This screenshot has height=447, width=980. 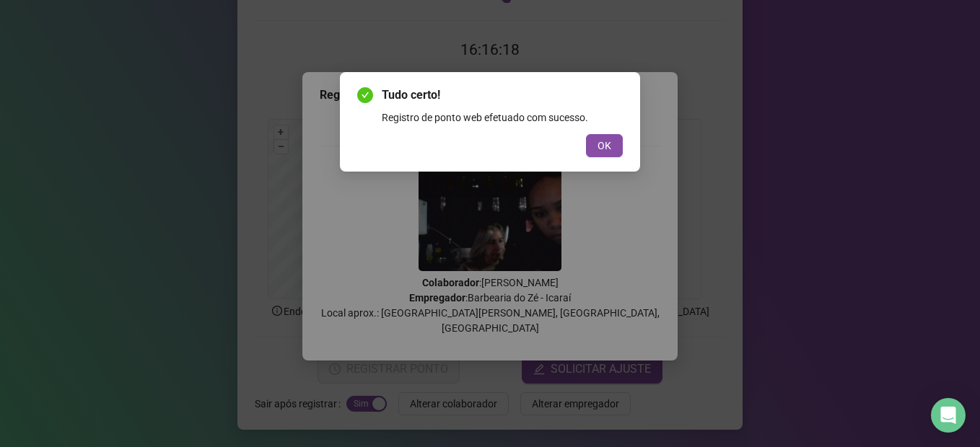 What do you see at coordinates (365, 95) in the screenshot?
I see `span: check-circle` at bounding box center [365, 95].